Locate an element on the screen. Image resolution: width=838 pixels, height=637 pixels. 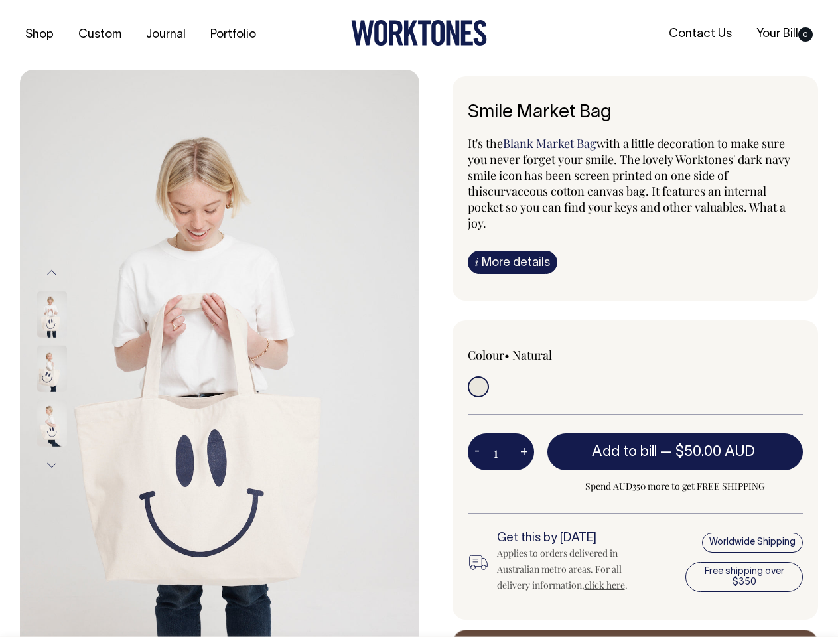
div: Colour is located at coordinates (535, 355).